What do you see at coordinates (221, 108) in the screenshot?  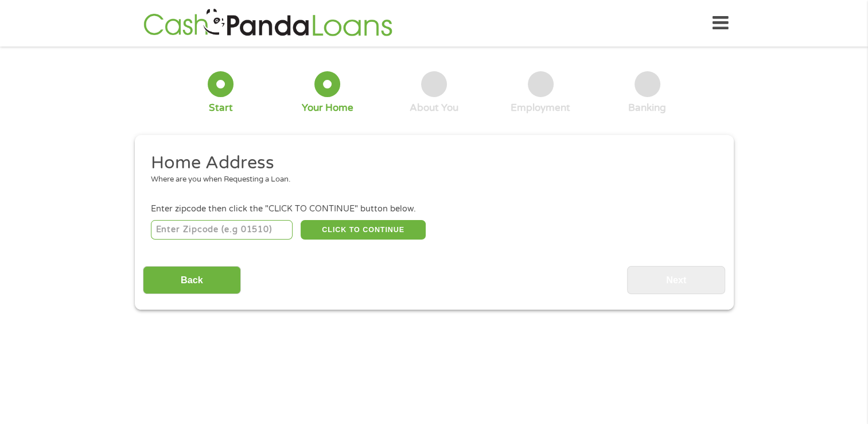 I see `div: Start` at bounding box center [221, 108].